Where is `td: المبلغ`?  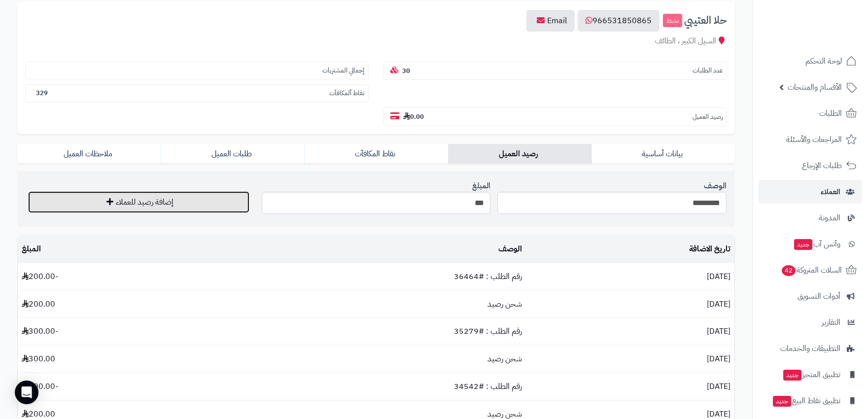
td: المبلغ is located at coordinates (112, 249).